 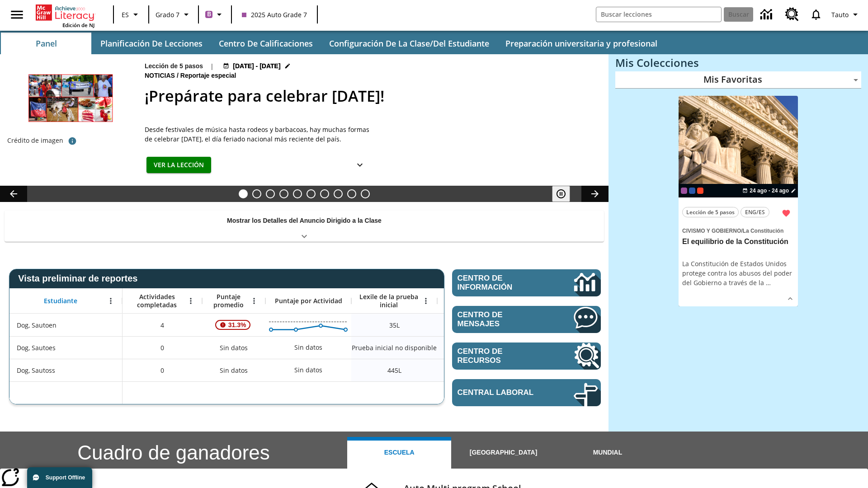 I want to click on p: Mostrar los Detalles del Anuncio Dirigido a la Clase, so click(x=304, y=221).